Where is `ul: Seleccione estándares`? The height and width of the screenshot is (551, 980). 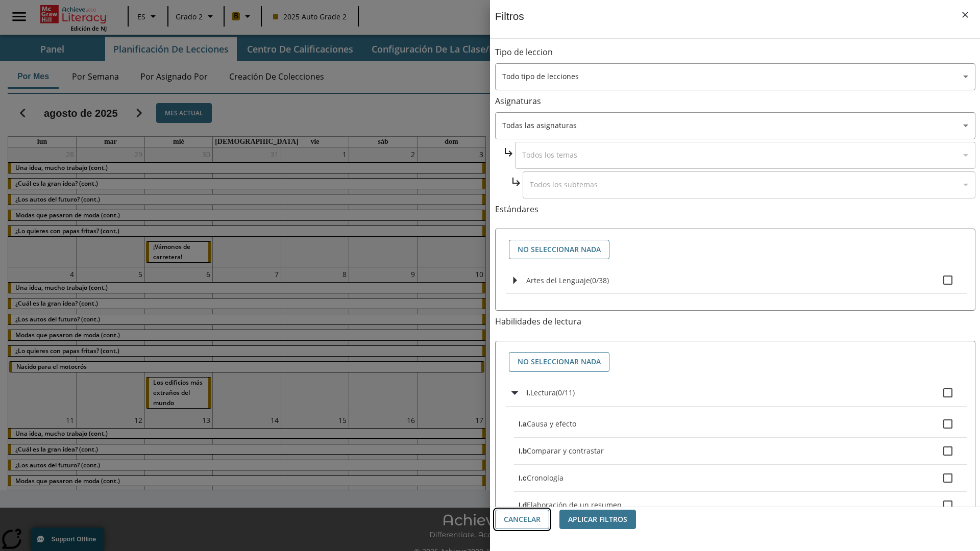 ul: Seleccione estándares is located at coordinates (736, 284).